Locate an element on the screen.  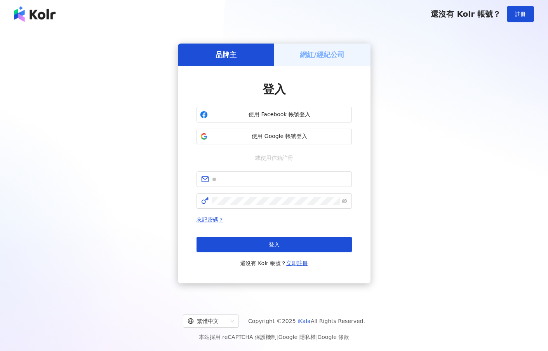
a: 立即註冊 is located at coordinates (297, 263).